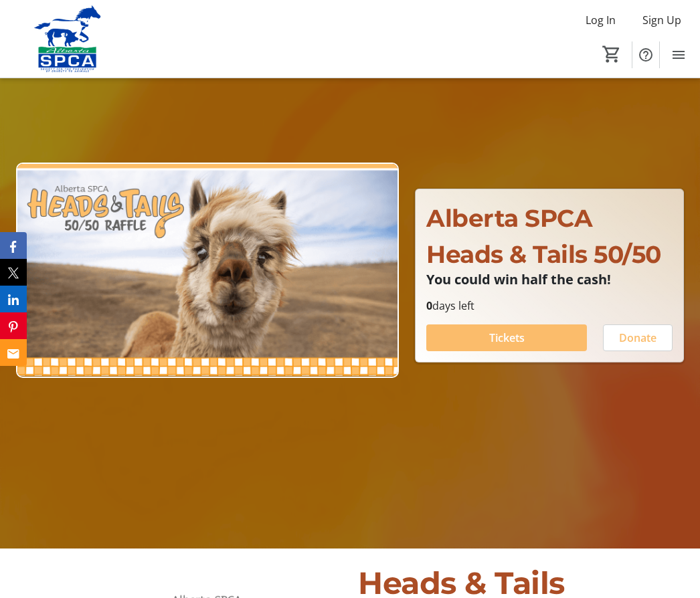 The height and width of the screenshot is (598, 700). What do you see at coordinates (550, 280) in the screenshot?
I see `p: You could win half the cash!` at bounding box center [550, 280].